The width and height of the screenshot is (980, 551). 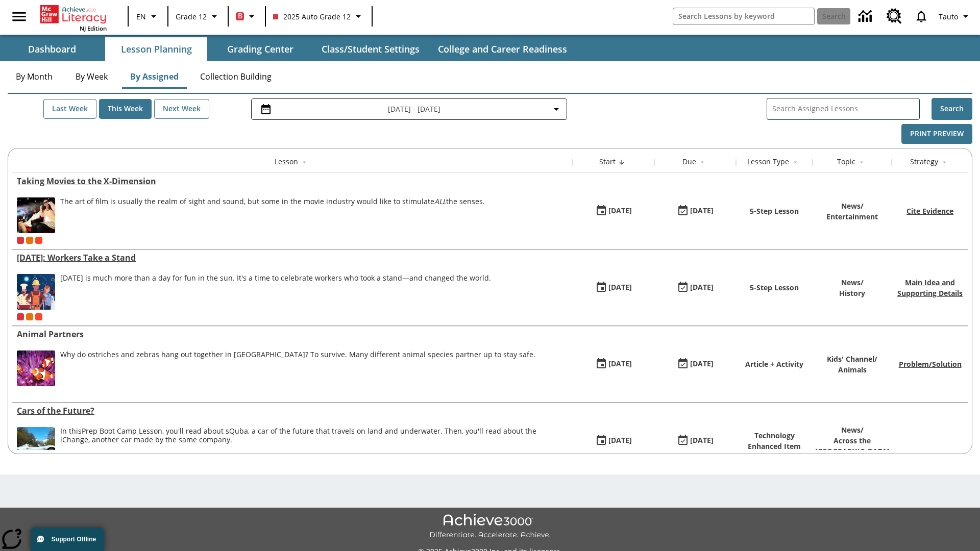 I want to click on button: This Week, so click(x=125, y=109).